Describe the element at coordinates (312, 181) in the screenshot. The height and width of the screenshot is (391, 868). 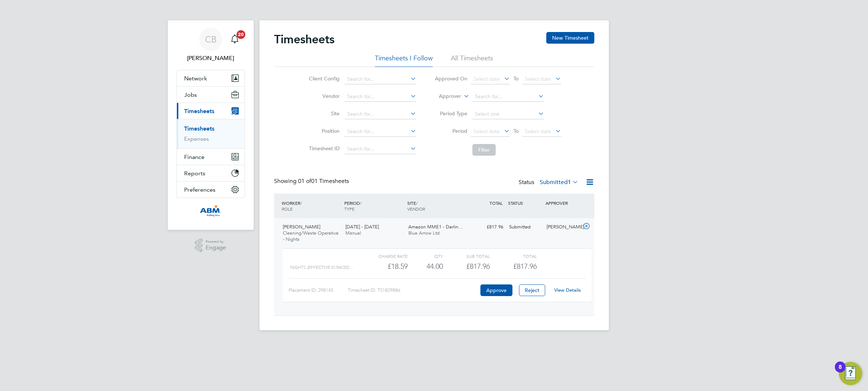
I see `div: Showing` at that location.